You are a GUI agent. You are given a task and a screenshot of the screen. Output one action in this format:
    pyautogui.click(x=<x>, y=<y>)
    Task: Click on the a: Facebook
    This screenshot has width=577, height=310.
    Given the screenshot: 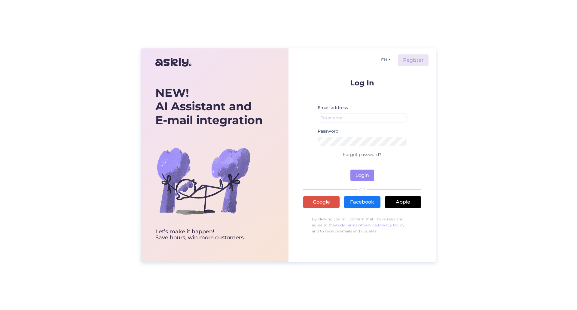 What is the action you would take?
    pyautogui.click(x=362, y=202)
    